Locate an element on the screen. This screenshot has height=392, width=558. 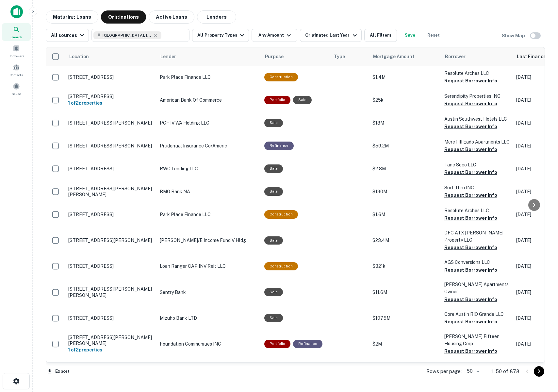
p: BMO Bank NA is located at coordinates (209, 191).